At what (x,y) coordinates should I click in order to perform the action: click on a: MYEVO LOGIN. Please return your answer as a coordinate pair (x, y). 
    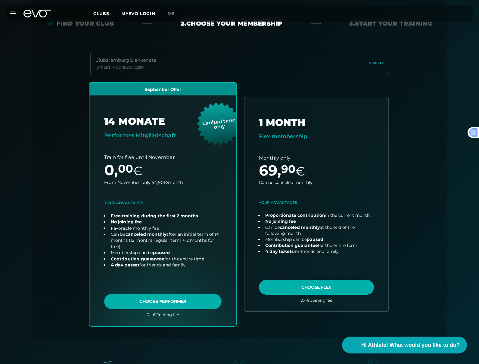
    Looking at the image, I should click on (138, 14).